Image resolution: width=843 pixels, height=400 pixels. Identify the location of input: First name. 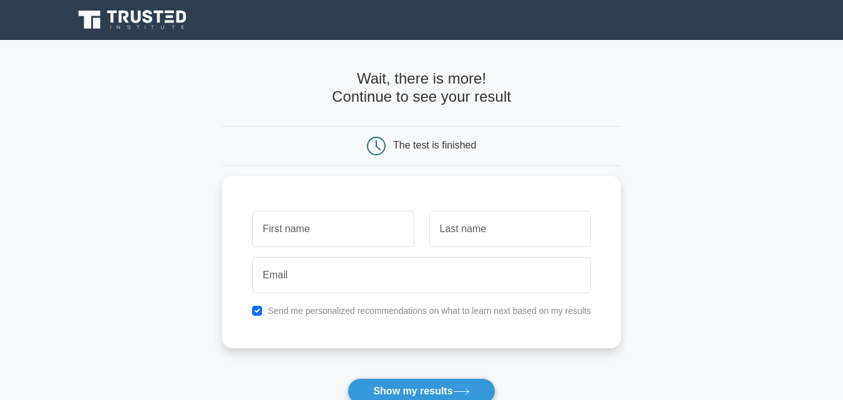
(332, 229).